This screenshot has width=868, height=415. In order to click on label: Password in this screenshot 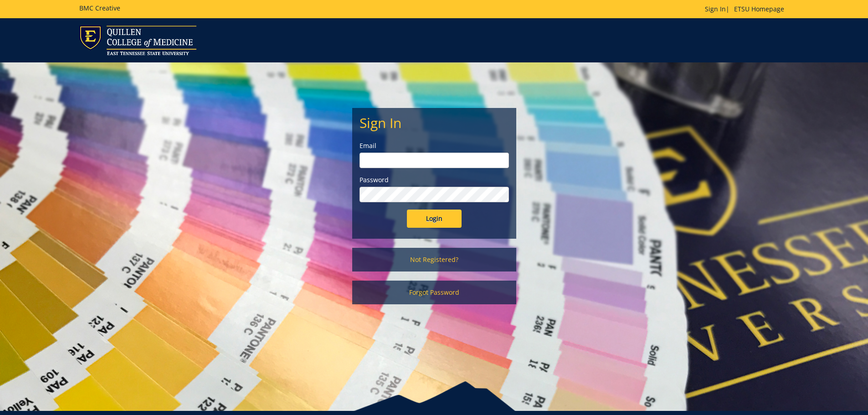, I will do `click(434, 180)`.